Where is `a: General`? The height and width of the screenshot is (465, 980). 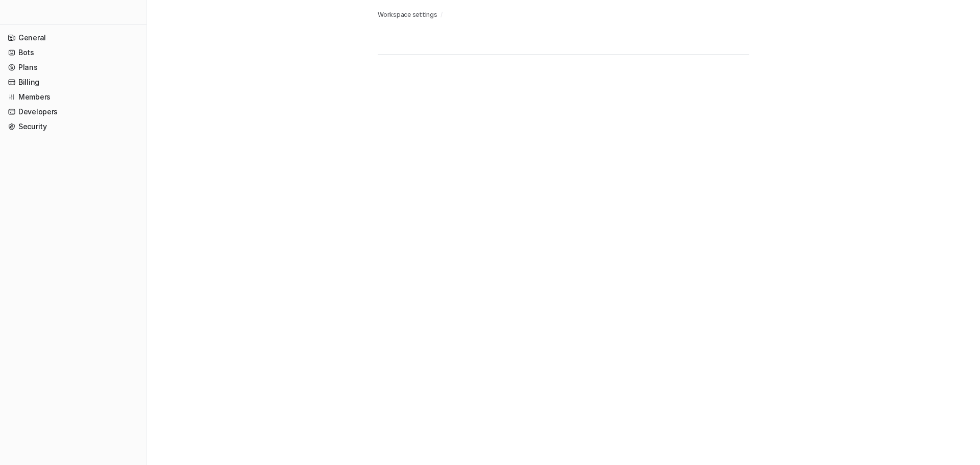 a: General is located at coordinates (73, 38).